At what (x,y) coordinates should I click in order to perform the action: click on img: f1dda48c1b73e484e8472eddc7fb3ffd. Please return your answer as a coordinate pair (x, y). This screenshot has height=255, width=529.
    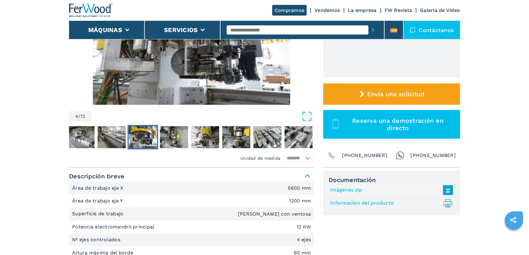
    Looking at the image, I should click on (80, 137).